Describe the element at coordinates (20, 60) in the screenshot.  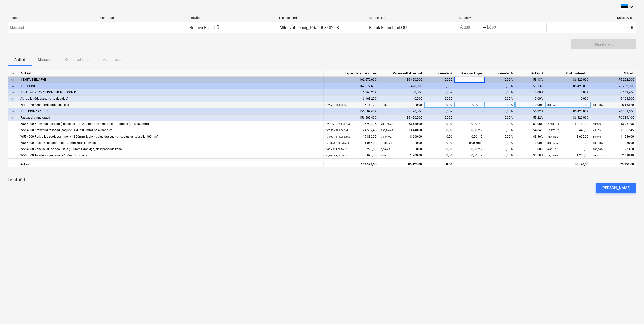
I see `p: Artiklid` at that location.